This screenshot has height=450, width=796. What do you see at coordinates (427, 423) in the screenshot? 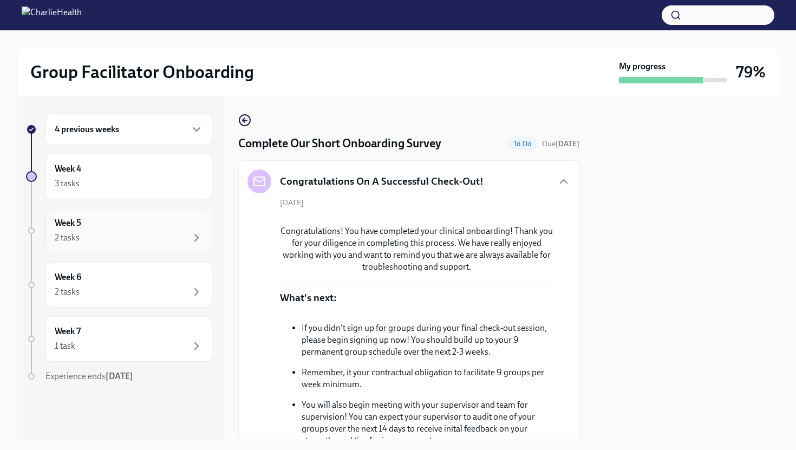
I see `p: You will also begin meeting with your supervisor and team for supervision! You can expect your su...` at bounding box center [427, 423].